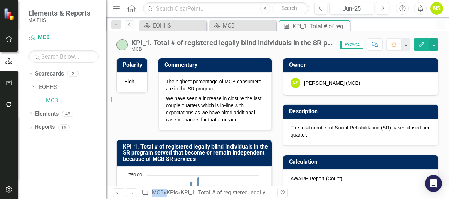 This screenshot has width=449, height=199. Describe the element at coordinates (45, 127) in the screenshot. I see `a: Reports` at that location.